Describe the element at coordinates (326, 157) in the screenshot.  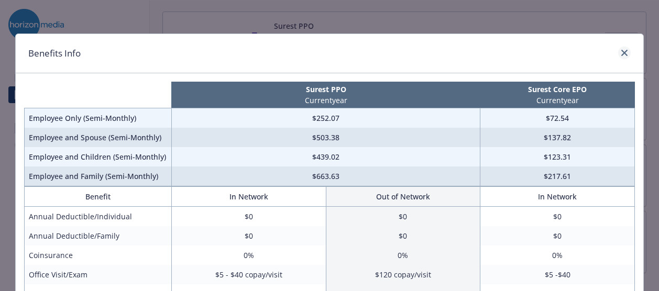
I see `td: $439.02` at that location.